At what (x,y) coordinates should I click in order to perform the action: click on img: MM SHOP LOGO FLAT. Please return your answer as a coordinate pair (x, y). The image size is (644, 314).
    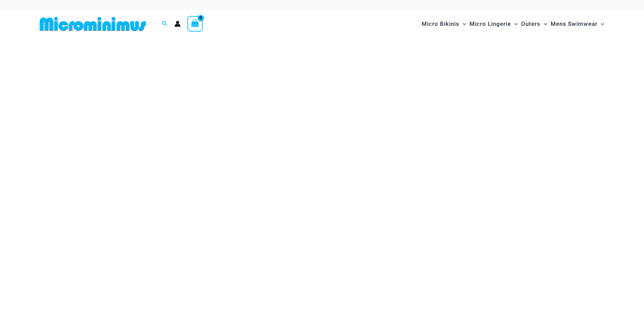
    Looking at the image, I should click on (93, 24).